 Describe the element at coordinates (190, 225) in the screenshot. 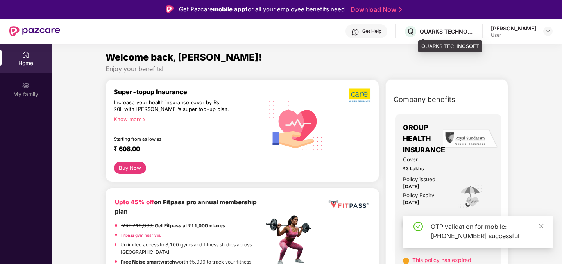

I see `strong: Get Fitpass at ₹11,000 +taxes` at that location.